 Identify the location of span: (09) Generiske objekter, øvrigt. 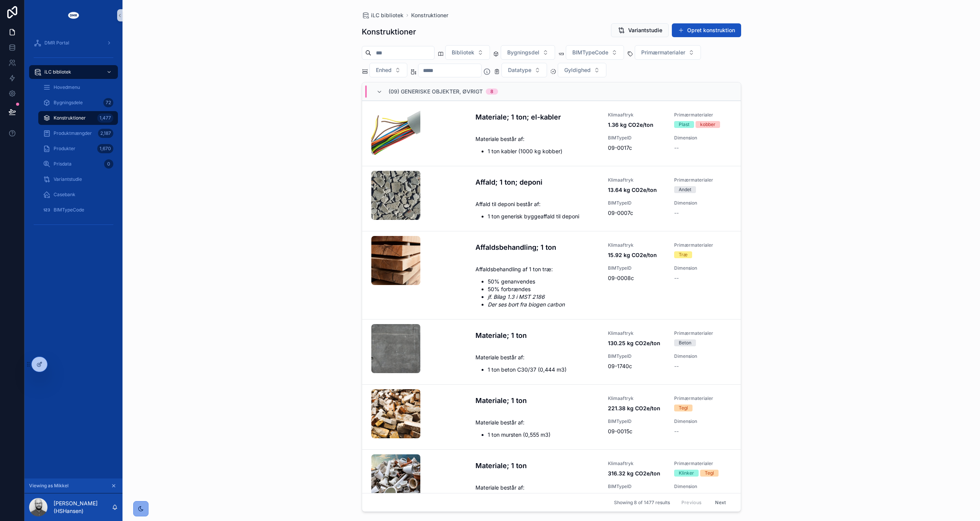
(436, 91).